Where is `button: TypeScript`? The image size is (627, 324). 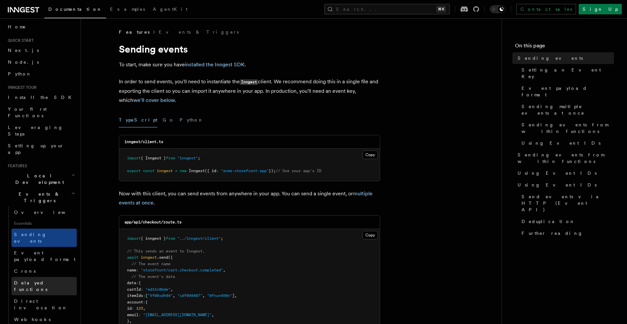 button: TypeScript is located at coordinates (138, 120).